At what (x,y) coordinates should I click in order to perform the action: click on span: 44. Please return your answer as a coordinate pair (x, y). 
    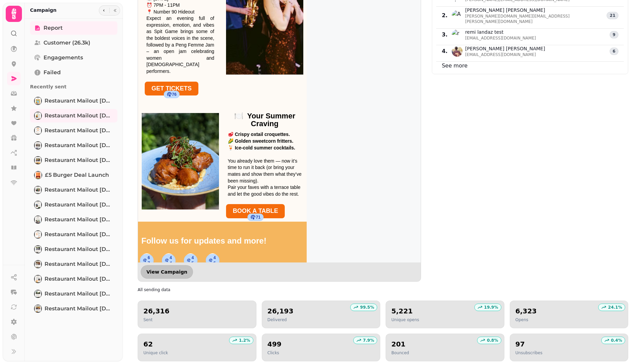
    Looking at the image, I should click on (171, 261).